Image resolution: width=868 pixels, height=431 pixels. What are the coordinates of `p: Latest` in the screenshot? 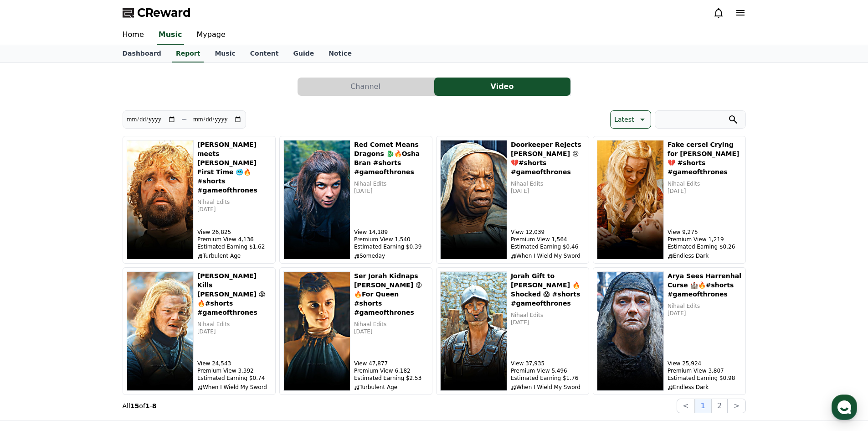 It's located at (623, 119).